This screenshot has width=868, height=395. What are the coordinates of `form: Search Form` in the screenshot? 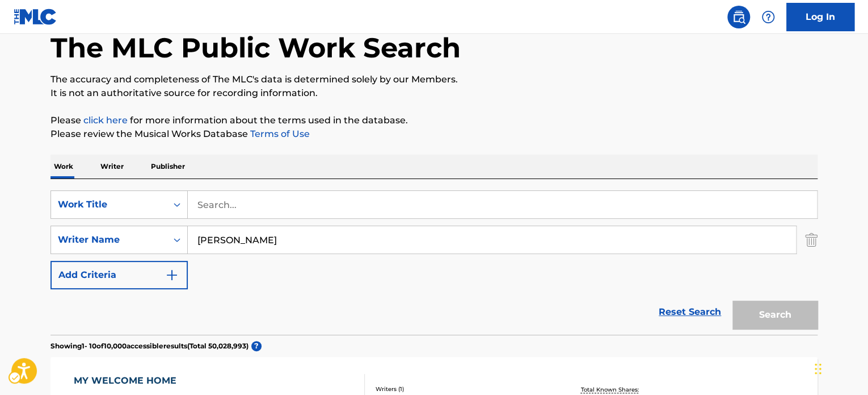 It's located at (434, 263).